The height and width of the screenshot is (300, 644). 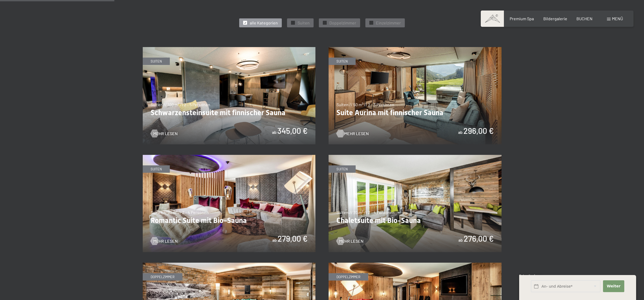 What do you see at coordinates (555, 18) in the screenshot?
I see `a: Bildergalerie` at bounding box center [555, 18].